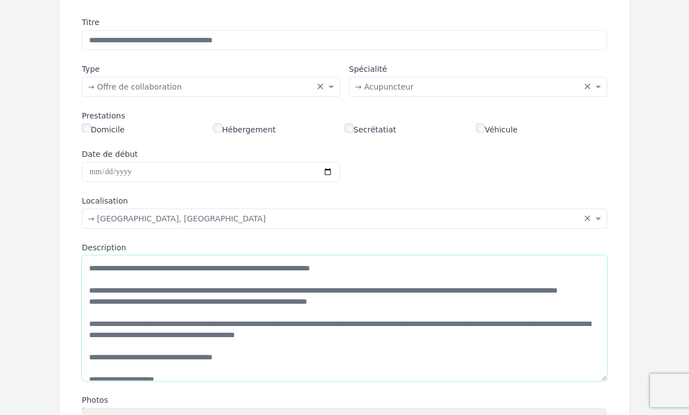 The width and height of the screenshot is (689, 415). I want to click on input: Domicile, so click(86, 128).